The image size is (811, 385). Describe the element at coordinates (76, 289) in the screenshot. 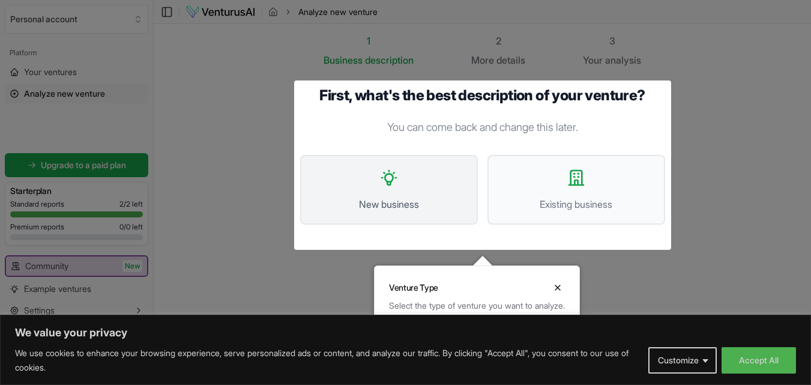

I see `a: Example ventures` at that location.